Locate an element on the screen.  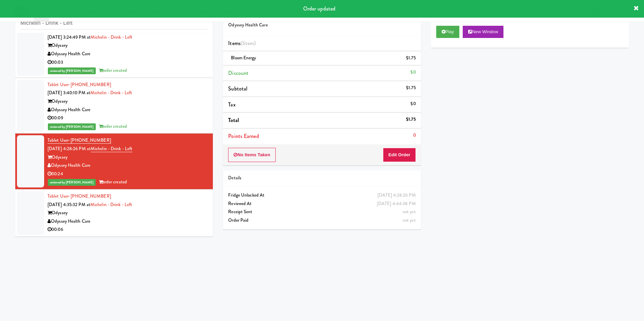
div: Reviewed At is located at coordinates (322, 204).